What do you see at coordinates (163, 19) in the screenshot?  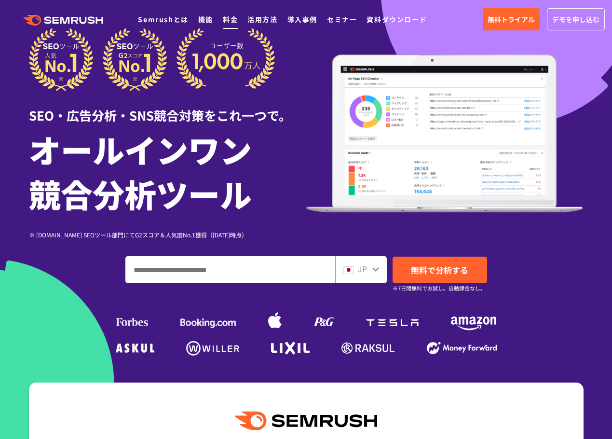 I see `a: Semrushとは` at bounding box center [163, 19].